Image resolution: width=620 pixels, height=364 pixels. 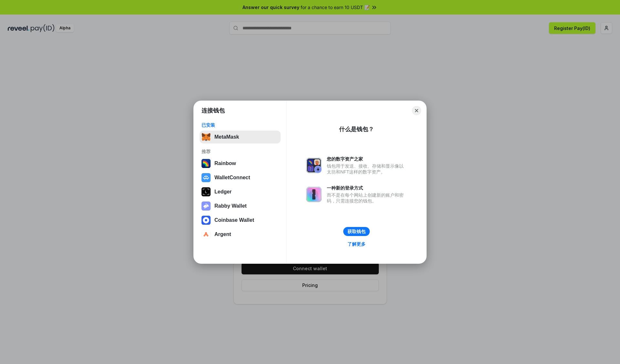 What do you see at coordinates (223, 192) in the screenshot?
I see `div: Ledger` at bounding box center [223, 192].